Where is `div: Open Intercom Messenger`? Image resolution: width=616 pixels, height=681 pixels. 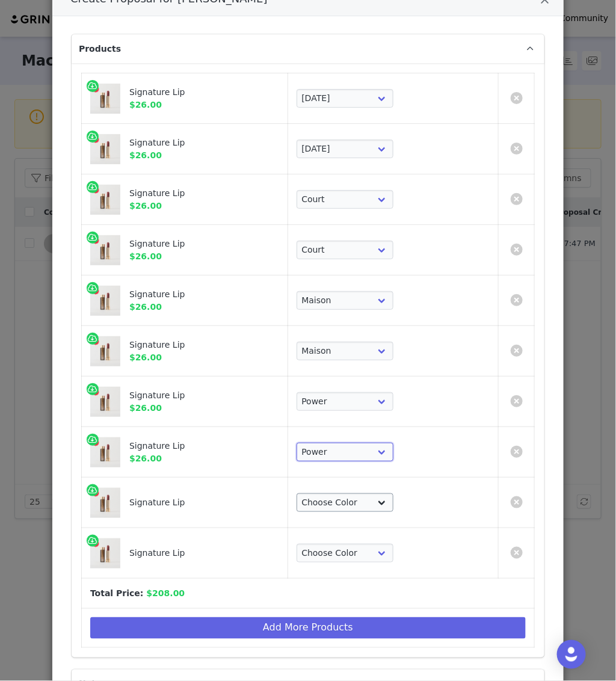
div: Open Intercom Messenger is located at coordinates (572, 654).